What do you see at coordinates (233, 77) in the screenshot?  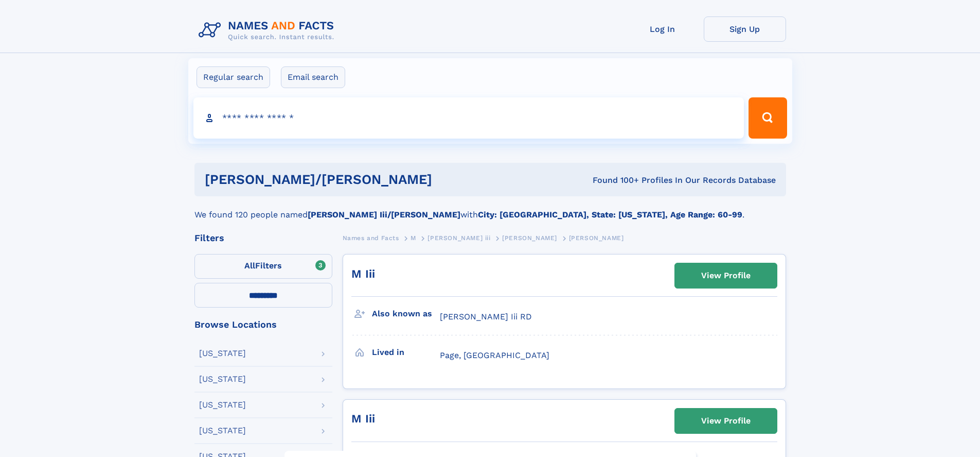 I see `label: Regular search` at bounding box center [233, 77].